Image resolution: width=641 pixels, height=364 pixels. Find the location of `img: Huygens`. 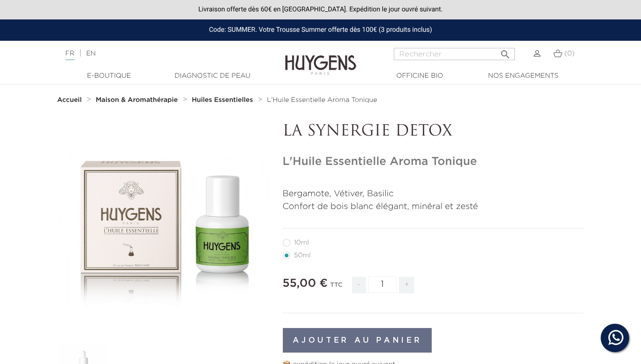

img: Huygens is located at coordinates (320, 58).